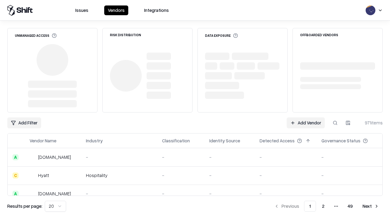  What do you see at coordinates (222, 36) in the screenshot?
I see `div: Data Exposure` at bounding box center [222, 36].